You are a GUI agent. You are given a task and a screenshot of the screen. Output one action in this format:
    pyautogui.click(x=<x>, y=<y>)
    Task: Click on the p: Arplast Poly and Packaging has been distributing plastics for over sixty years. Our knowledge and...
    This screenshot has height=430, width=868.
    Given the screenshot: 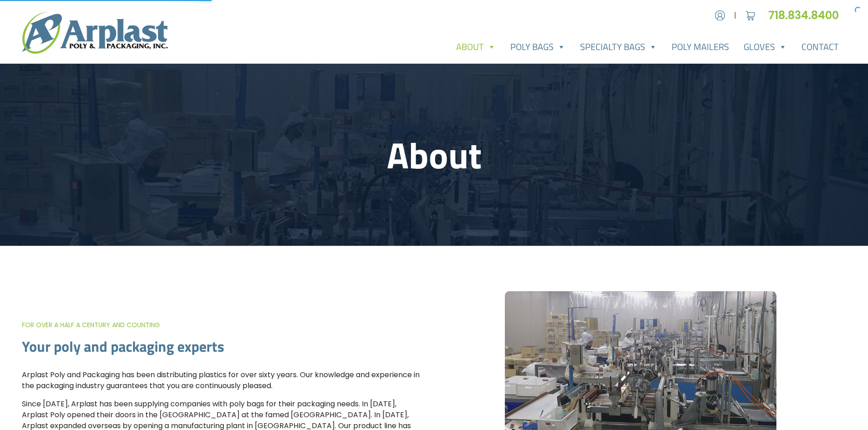 What is the action you would take?
    pyautogui.click(x=223, y=381)
    